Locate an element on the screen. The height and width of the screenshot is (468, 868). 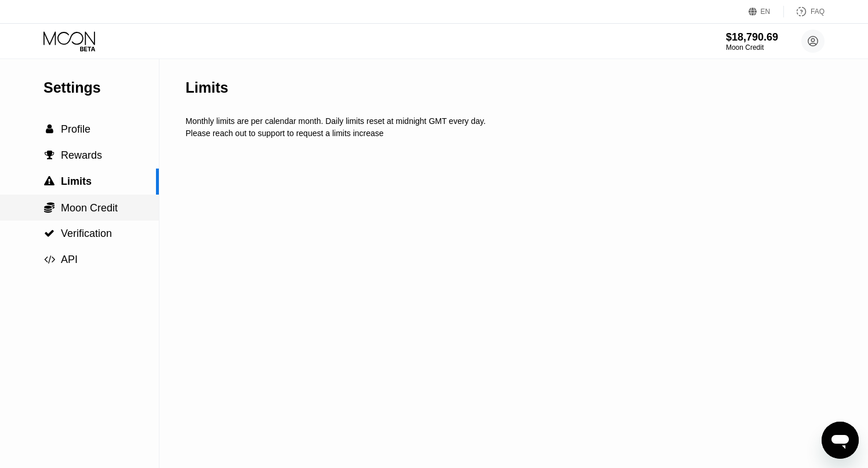
div: Moon Credit is located at coordinates (752, 47).